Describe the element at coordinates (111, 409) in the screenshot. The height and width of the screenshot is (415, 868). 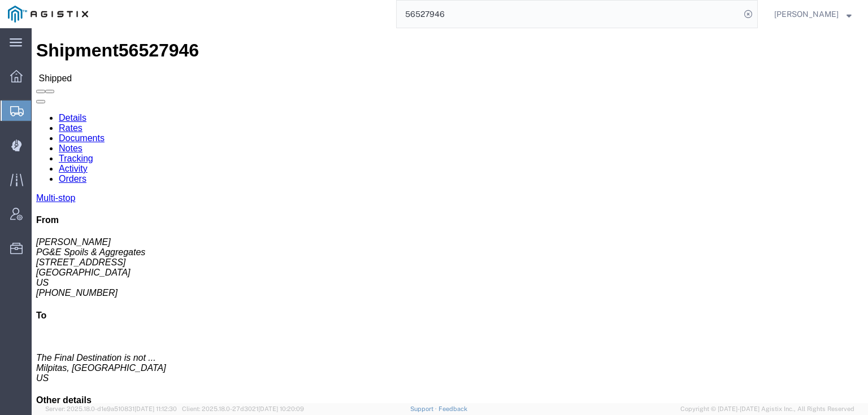
I see `span: Server: 2025.18.0-d1e9a510831` at that location.